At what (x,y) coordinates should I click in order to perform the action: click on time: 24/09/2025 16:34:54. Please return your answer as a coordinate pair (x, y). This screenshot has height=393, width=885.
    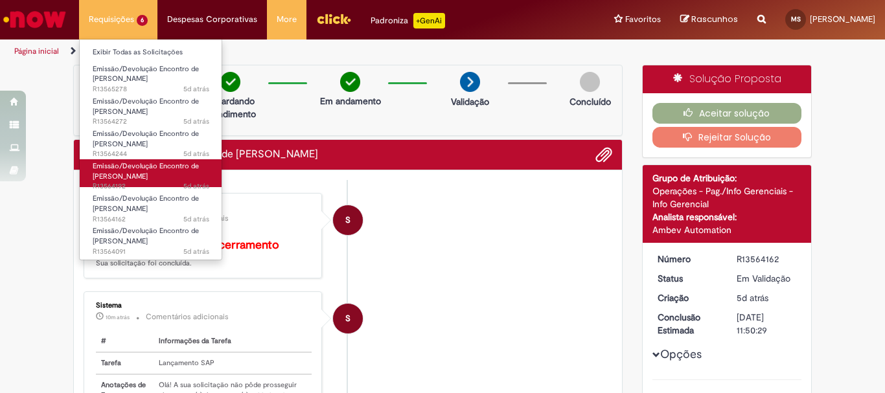
    Looking at the image, I should click on (196, 251).